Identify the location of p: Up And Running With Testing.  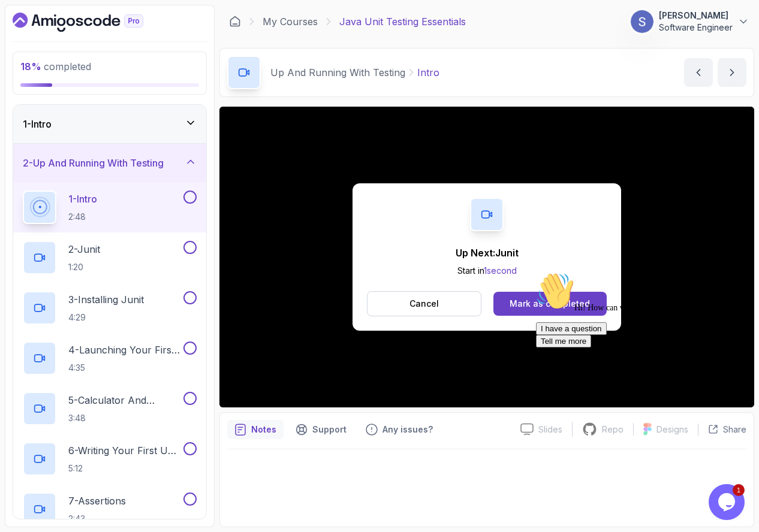
(338, 72).